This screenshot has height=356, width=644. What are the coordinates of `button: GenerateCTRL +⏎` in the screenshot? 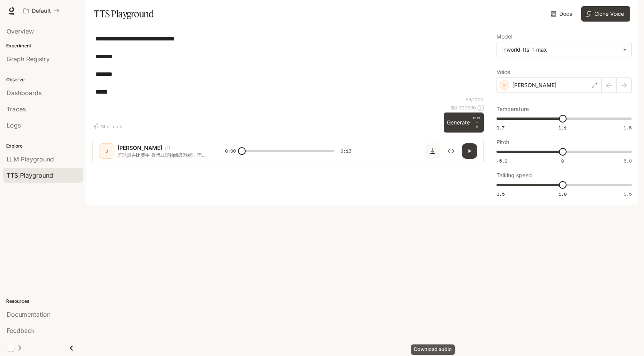 It's located at (464, 122).